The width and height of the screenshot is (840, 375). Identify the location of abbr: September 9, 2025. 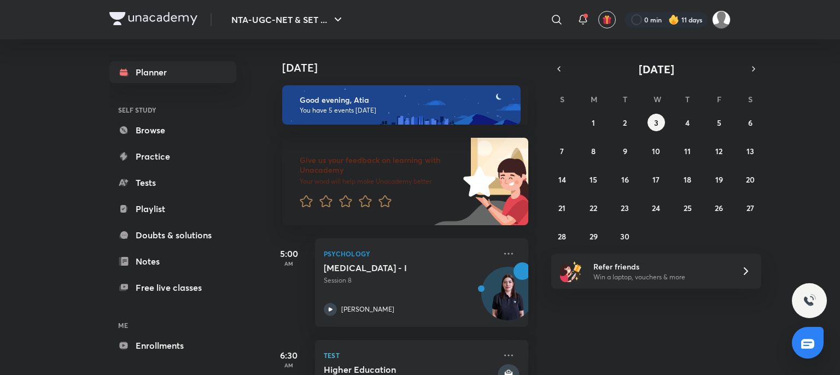
(625, 151).